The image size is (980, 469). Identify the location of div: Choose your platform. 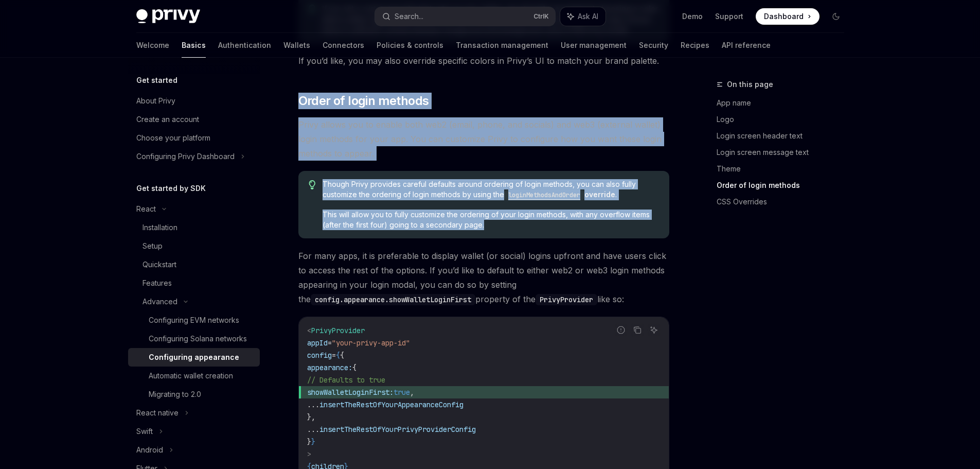
(173, 138).